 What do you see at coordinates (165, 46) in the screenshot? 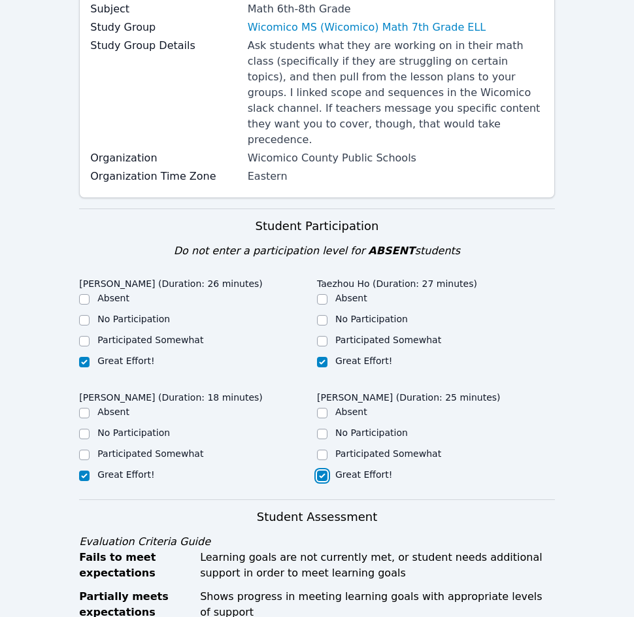
I see `label: Study Group Details` at bounding box center [165, 46].